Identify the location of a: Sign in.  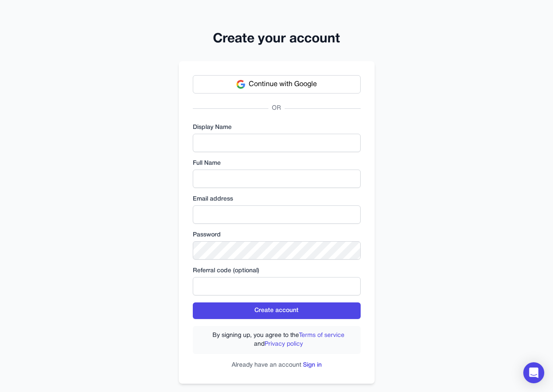
(312, 365).